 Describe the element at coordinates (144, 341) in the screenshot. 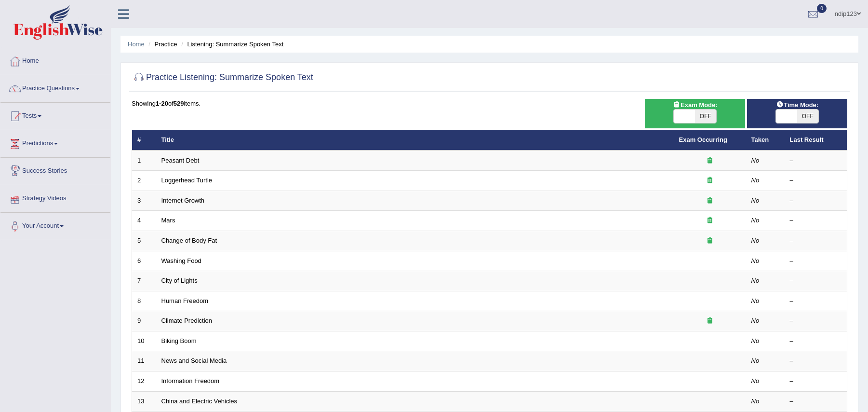

I see `td: 10` at that location.